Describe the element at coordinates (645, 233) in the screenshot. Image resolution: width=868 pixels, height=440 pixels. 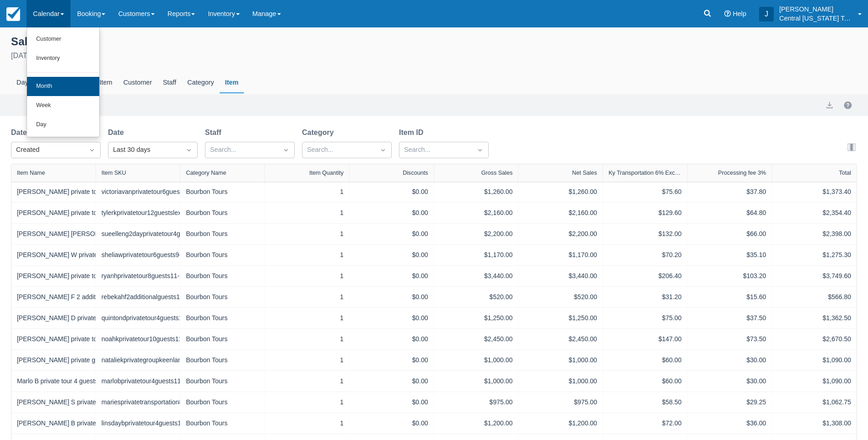
I see `div: $132.00` at that location.